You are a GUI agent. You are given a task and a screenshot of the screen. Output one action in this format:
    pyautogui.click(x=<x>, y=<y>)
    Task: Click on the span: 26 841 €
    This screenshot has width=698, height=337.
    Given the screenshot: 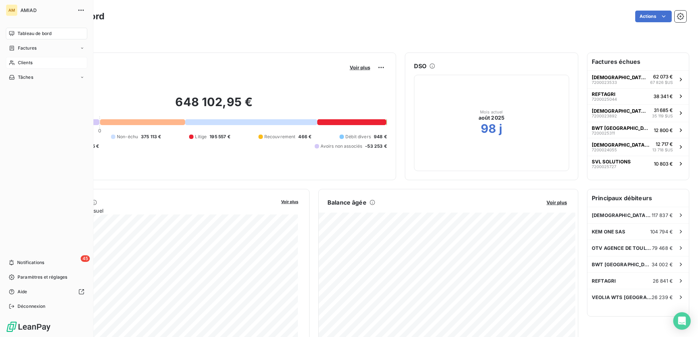 What is the action you would take?
    pyautogui.click(x=663, y=281)
    